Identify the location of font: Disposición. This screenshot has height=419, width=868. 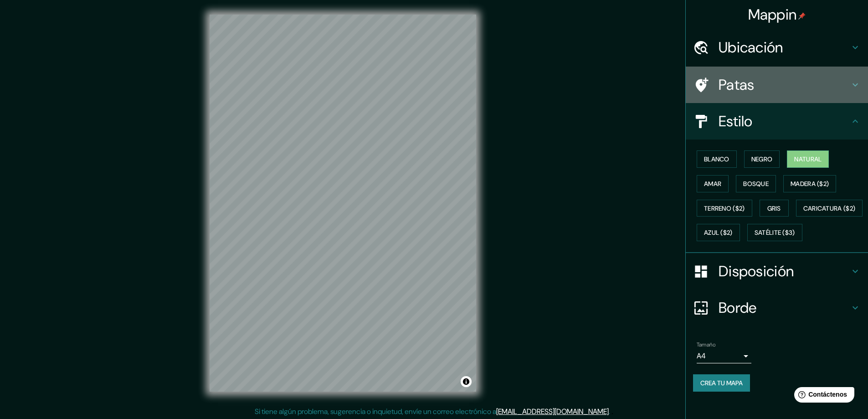
(756, 271).